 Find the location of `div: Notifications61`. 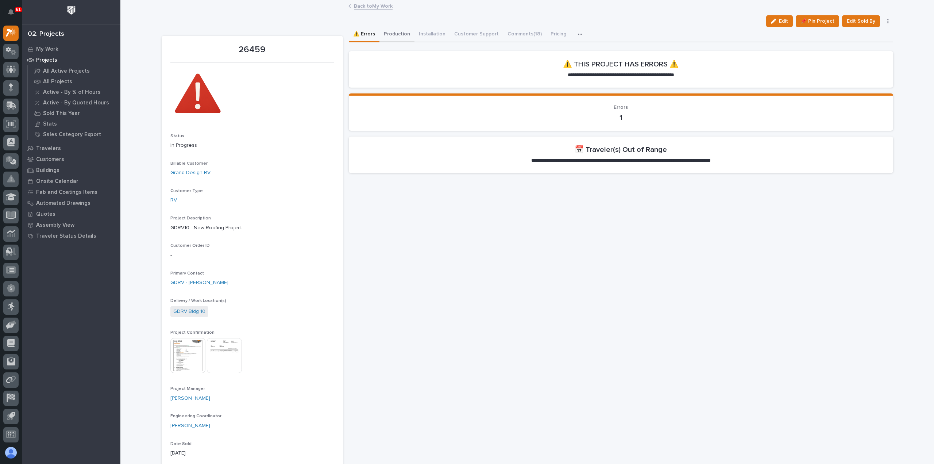

div: Notifications61 is located at coordinates (14, 15).